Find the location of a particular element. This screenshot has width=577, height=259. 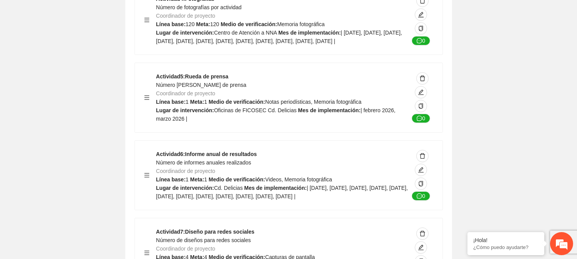

span: Estamos en línea. is located at coordinates (75, 124).